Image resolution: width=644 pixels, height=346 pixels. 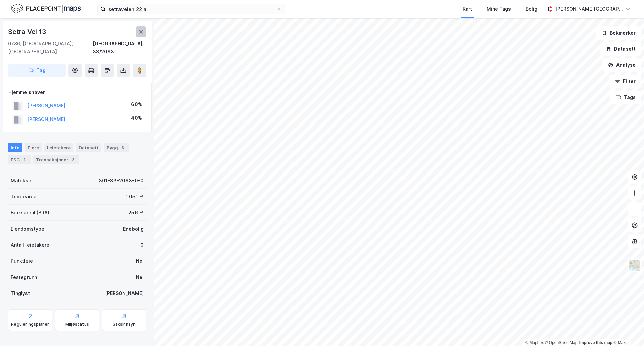 What do you see at coordinates (28, 229) in the screenshot?
I see `div: Eiendomstype` at bounding box center [28, 229].